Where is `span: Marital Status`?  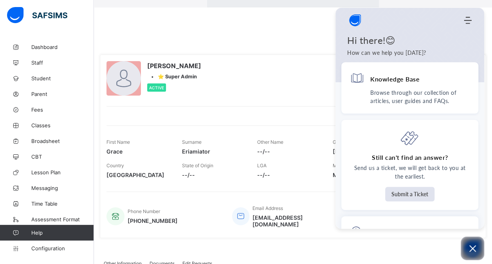 span: Marital Status is located at coordinates (348, 165).